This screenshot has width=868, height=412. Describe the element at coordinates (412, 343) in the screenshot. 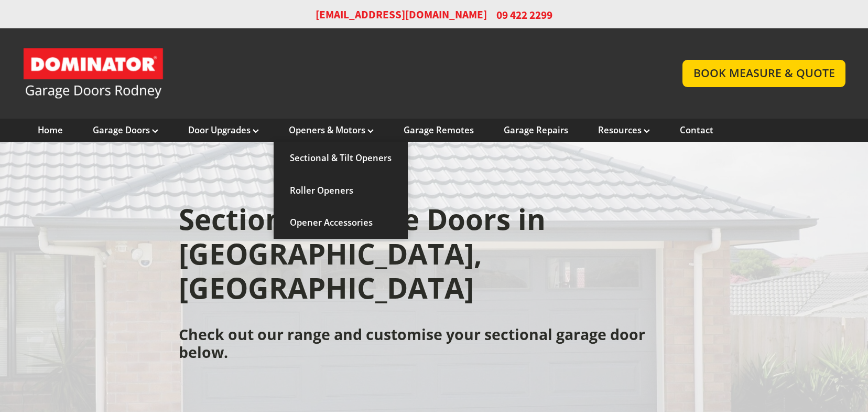

I see `strong: Check out our range and customise your sectional garage door below.` at that location.